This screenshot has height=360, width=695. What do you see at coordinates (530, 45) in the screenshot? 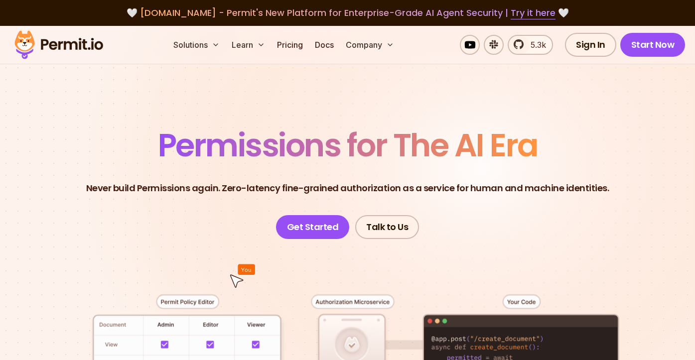
I see `a: 5.3k` at bounding box center [530, 45].